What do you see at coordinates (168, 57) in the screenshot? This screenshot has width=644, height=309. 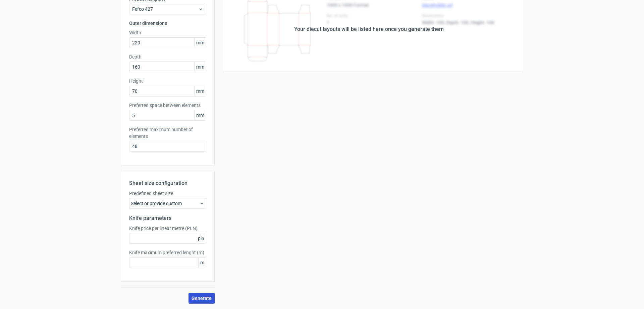 I see `label: Depth` at bounding box center [168, 57].